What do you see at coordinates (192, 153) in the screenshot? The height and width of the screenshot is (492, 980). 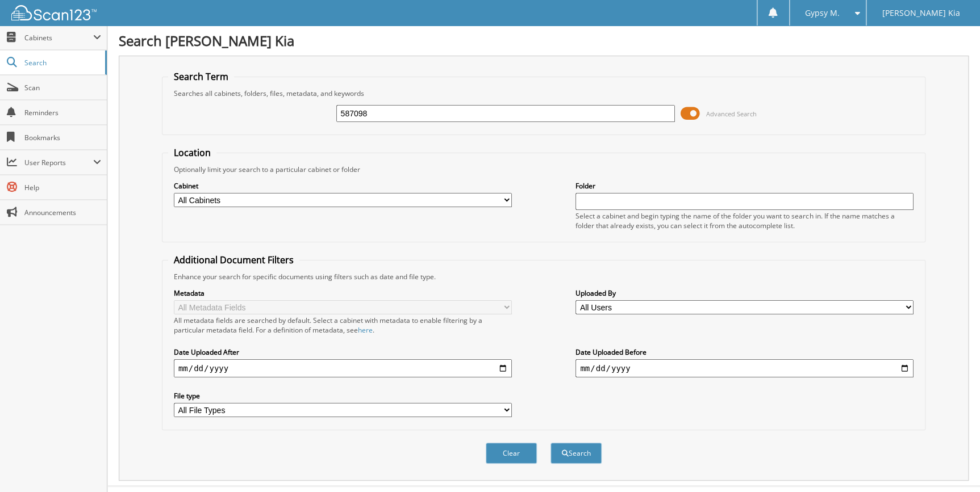 I see `legend: Location` at bounding box center [192, 153].